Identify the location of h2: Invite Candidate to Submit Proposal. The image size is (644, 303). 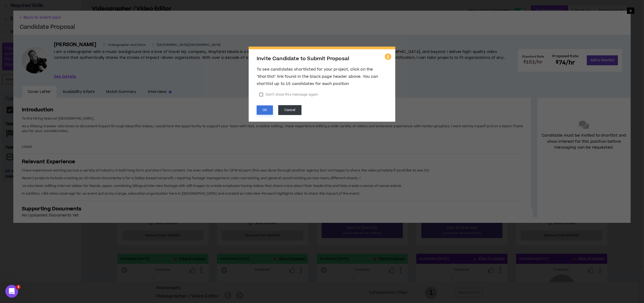
(322, 59).